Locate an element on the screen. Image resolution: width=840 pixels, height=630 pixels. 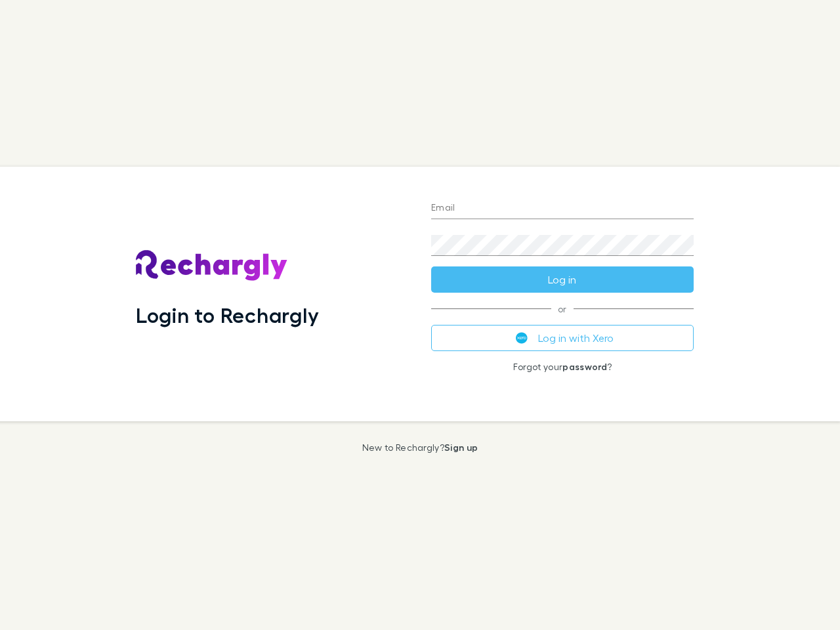
button: Log in with Xero is located at coordinates (562, 338).